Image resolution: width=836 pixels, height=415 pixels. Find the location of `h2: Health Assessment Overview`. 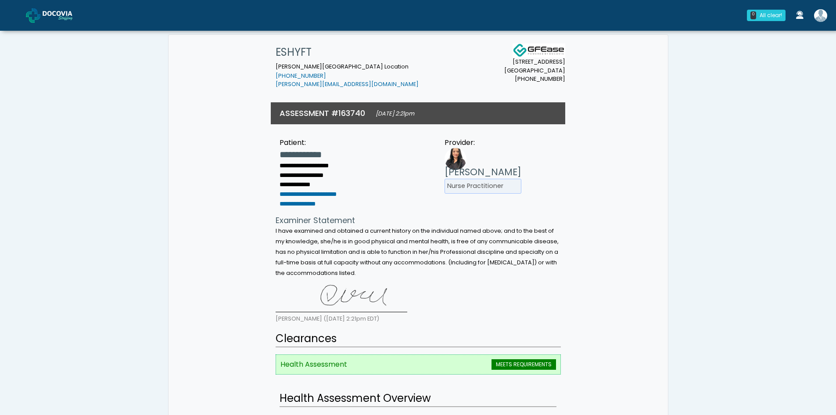

h2: Health Assessment Overview is located at coordinates (418, 398).